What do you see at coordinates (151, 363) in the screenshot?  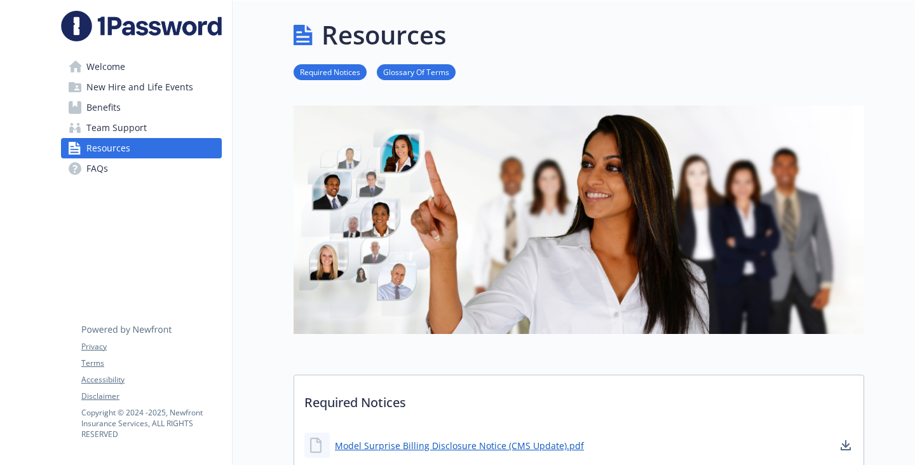 I see `a: Terms` at bounding box center [151, 363].